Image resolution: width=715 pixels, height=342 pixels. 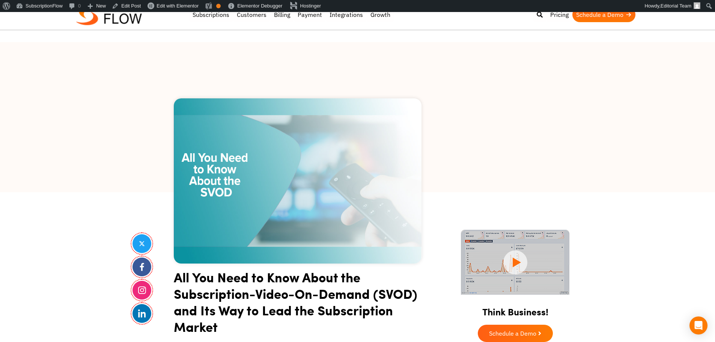 I want to click on span: Schedule a Demo, so click(x=512, y=333).